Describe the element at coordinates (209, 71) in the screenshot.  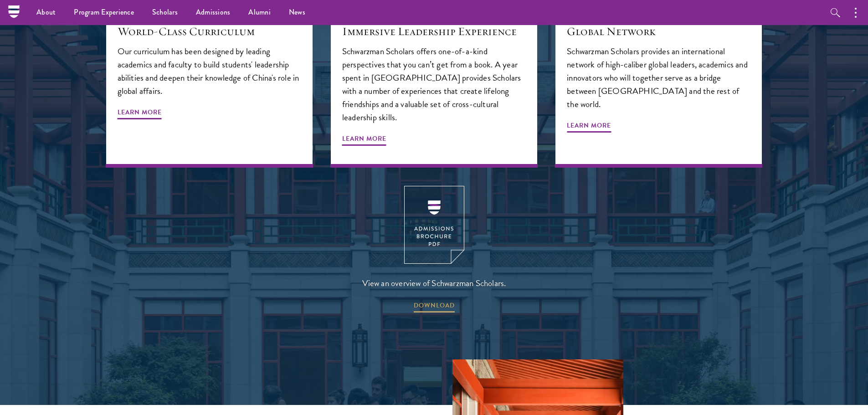
I see `p: Our curriculum has been designed by leading academics and faculty to build students' leadership a...` at that location.